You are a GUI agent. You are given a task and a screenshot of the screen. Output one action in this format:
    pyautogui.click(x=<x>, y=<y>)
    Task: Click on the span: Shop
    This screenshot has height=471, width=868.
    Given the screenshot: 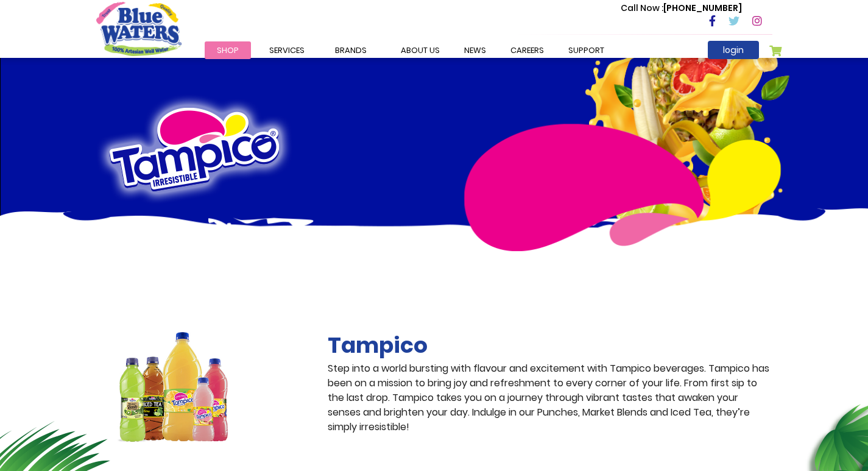 What is the action you would take?
    pyautogui.click(x=228, y=50)
    